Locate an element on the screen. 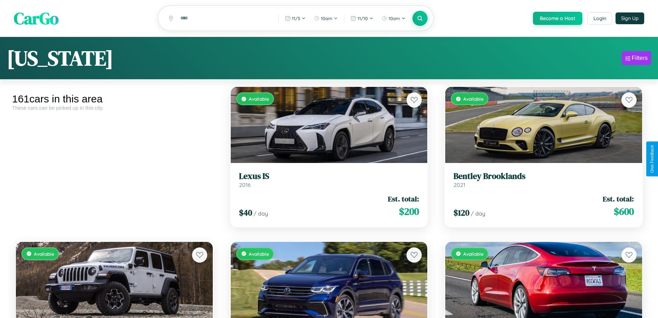  span: 11 / 10 is located at coordinates (363, 18).